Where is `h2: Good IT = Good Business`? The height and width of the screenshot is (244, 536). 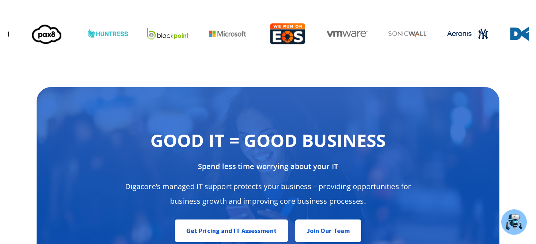
h2: Good IT = Good Business is located at coordinates (268, 141).